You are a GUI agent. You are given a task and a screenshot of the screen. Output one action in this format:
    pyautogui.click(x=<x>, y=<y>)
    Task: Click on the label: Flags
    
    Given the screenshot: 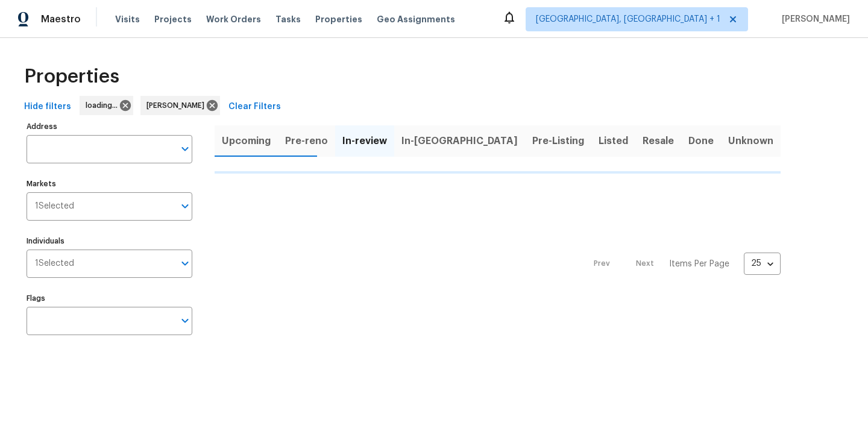 What is the action you would take?
    pyautogui.click(x=109, y=298)
    